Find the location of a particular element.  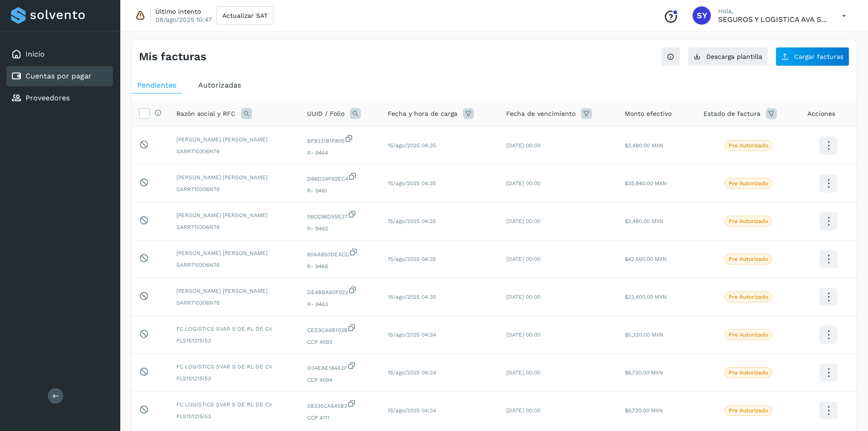

h4: Mis facturas is located at coordinates (172, 56).